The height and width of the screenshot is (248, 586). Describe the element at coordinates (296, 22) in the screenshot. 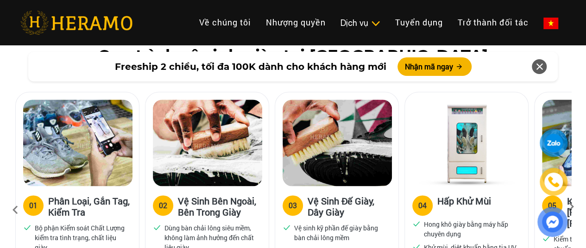

I see `a: Nhượng quyền` at that location.